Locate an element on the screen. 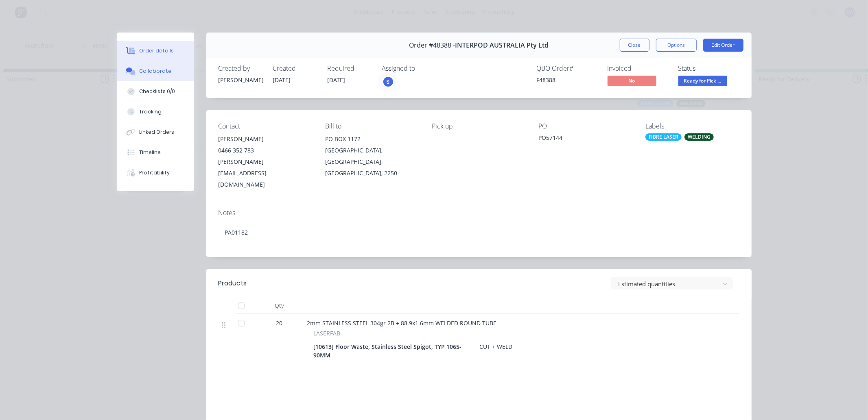 This screenshot has height=420, width=868. div: Pick up is located at coordinates (479, 126).